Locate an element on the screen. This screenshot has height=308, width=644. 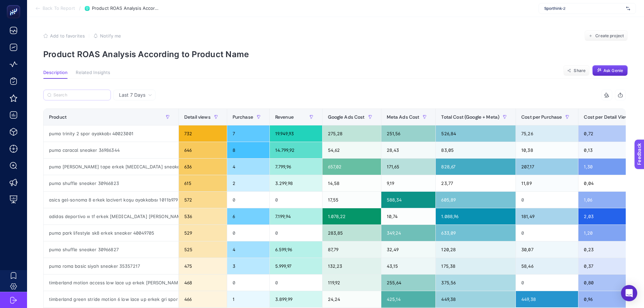
div: 732 is located at coordinates (203, 133).